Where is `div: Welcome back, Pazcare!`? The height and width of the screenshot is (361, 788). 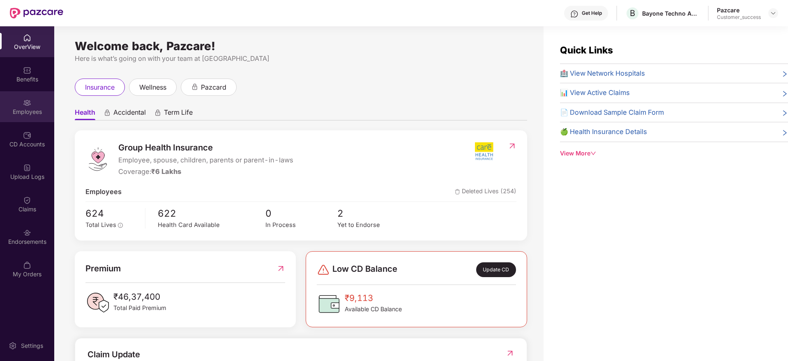
div: Welcome back, Pazcare! is located at coordinates (301, 46).